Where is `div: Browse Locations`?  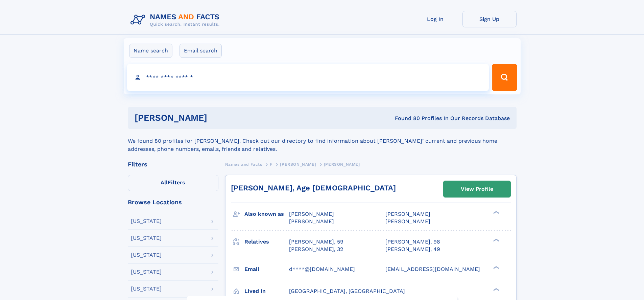 div: Browse Locations is located at coordinates (173, 202).